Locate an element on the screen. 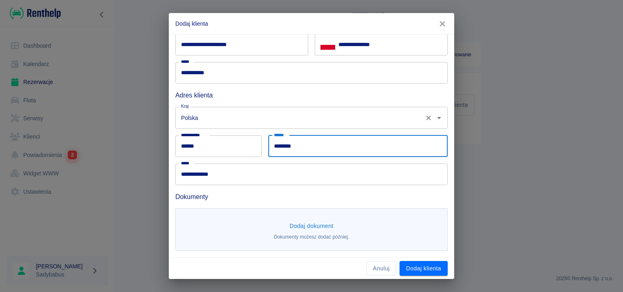  h6: Adres klienta is located at coordinates (312, 95).